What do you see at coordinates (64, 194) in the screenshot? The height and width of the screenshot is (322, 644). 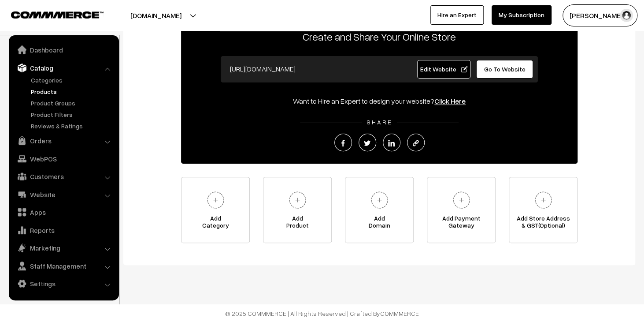 I see `a: Website` at bounding box center [64, 194].